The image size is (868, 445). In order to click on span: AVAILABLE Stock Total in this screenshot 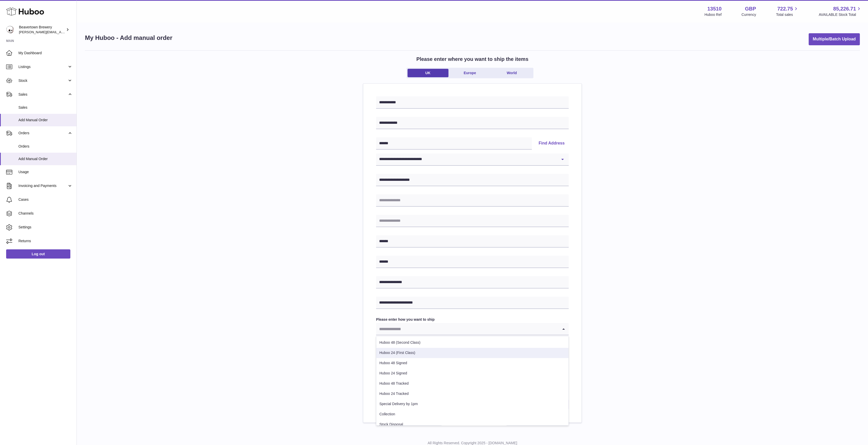, I will do `click(840, 14)`.